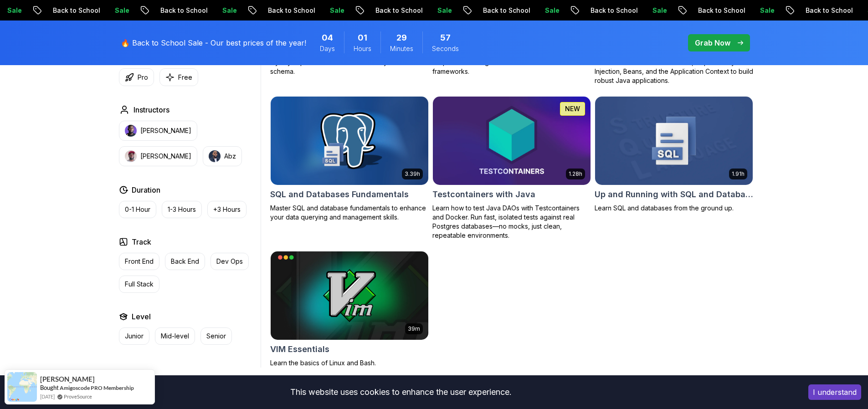  I want to click on p: Grab Now, so click(713, 42).